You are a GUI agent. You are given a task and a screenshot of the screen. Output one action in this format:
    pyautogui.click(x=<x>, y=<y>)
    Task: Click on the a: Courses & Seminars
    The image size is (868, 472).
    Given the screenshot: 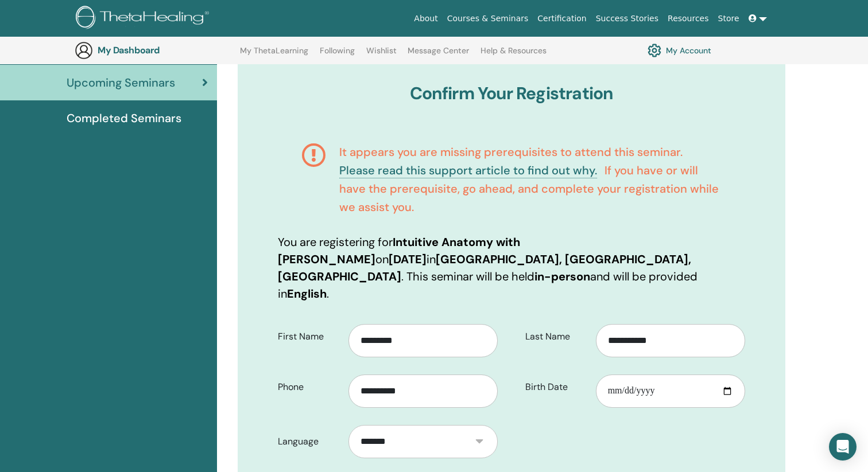 What is the action you would take?
    pyautogui.click(x=488, y=19)
    